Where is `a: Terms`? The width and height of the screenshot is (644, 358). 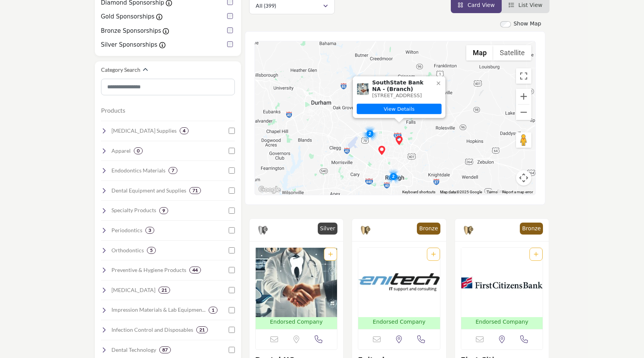 a: Terms is located at coordinates (492, 191).